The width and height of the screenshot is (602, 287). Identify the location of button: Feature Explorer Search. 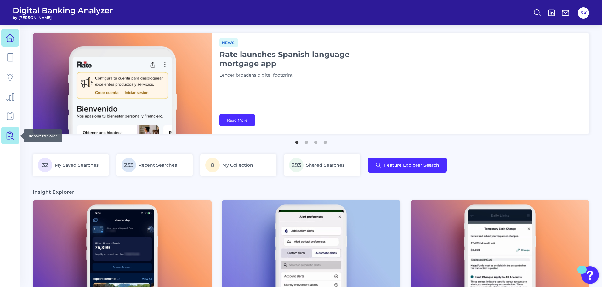
(407, 165).